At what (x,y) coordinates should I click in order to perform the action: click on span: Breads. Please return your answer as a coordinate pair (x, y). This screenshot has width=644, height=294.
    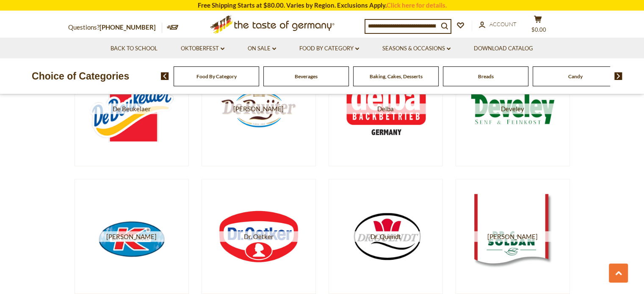
    Looking at the image, I should click on (486, 76).